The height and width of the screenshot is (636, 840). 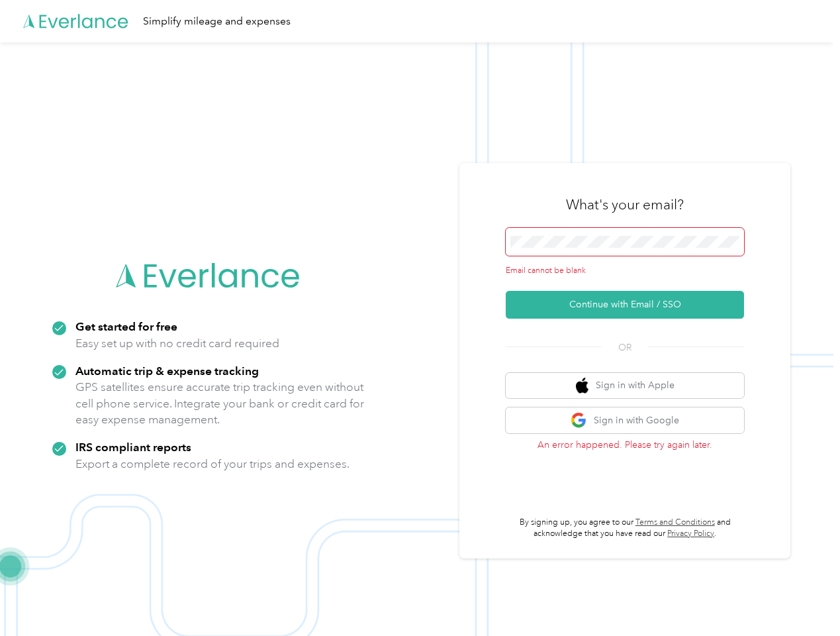 I want to click on strong: Get started for free, so click(x=126, y=326).